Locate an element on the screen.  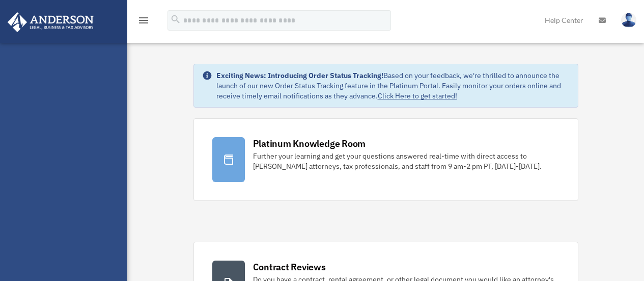
img: User Pic is located at coordinates (629, 20).